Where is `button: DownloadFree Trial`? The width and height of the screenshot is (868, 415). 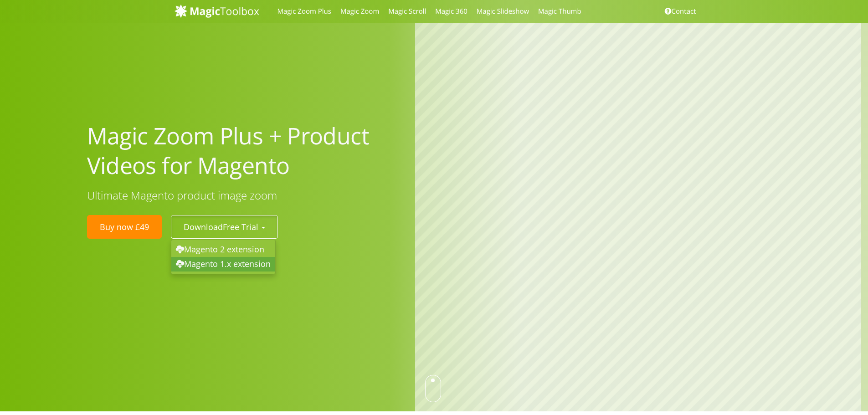
button: DownloadFree Trial is located at coordinates (225, 227).